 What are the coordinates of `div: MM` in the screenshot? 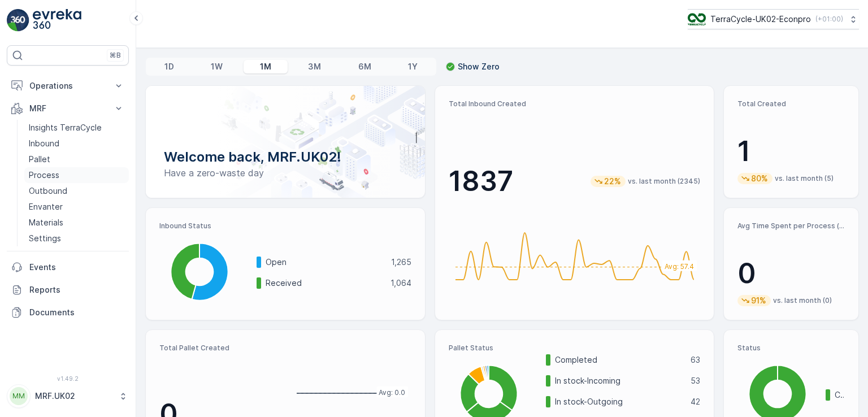 It's located at (19, 396).